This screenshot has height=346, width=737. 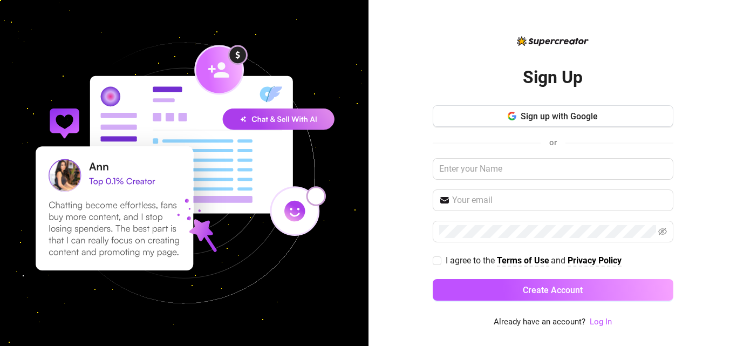 What do you see at coordinates (523, 260) in the screenshot?
I see `strong: Terms of Use` at bounding box center [523, 260].